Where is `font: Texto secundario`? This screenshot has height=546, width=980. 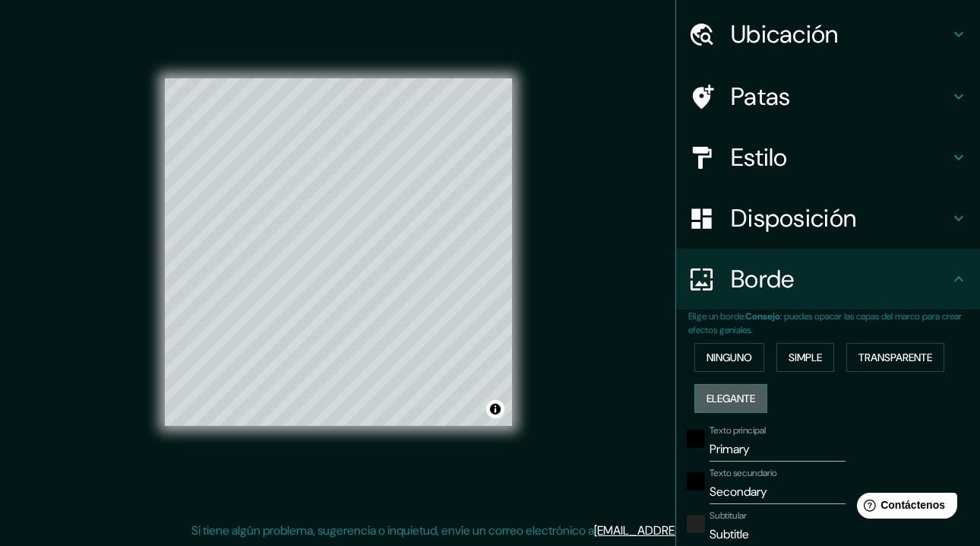
font: Texto secundario is located at coordinates (743, 472).